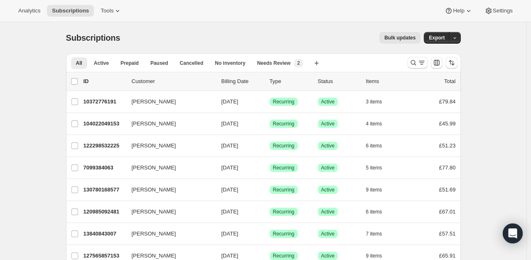 Image resolution: width=531 pixels, height=260 pixels. Describe the element at coordinates (499, 11) in the screenshot. I see `button: Settings` at that location.